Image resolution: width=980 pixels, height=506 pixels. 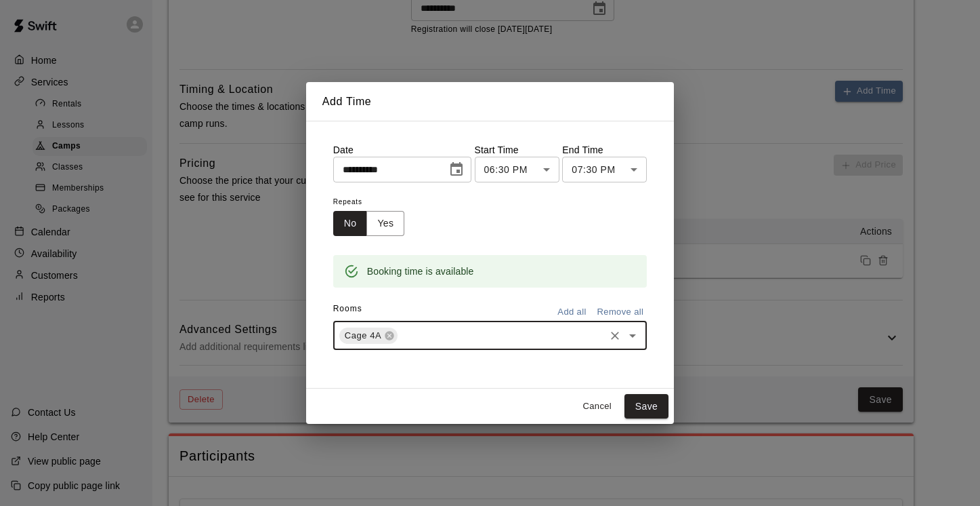 What do you see at coordinates (350, 223) in the screenshot?
I see `button: No` at bounding box center [350, 223].